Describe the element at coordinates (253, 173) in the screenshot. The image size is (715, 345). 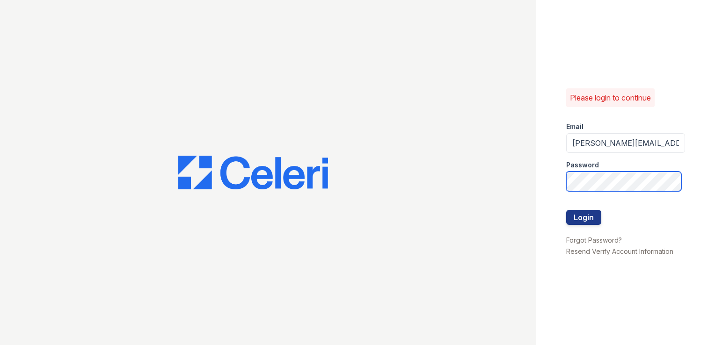
I see `img: CE_Logo_Blue-a8612792a0a2168367f1c8372b55b34899dd931a85d93a1a3d3e32e68fde9ad4.png` at that location.